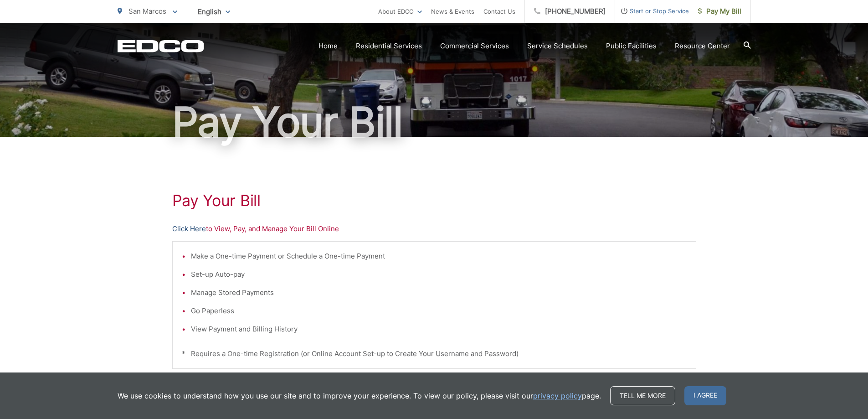  What do you see at coordinates (439, 256) in the screenshot?
I see `li: Make a One-time Payment or Schedule a One-time Payment` at bounding box center [439, 256].